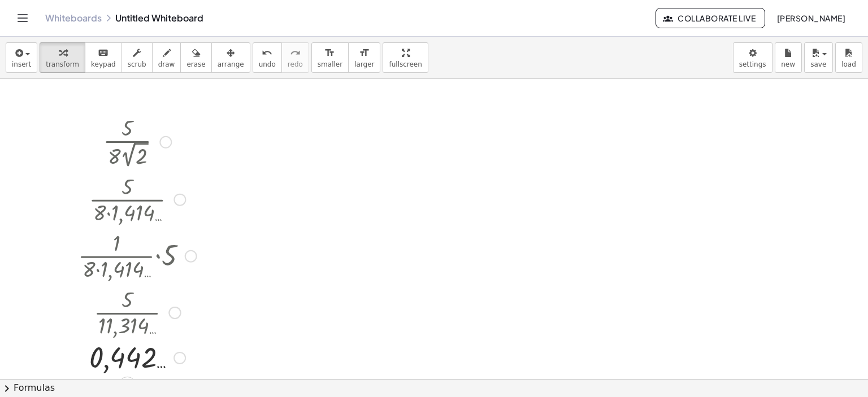  What do you see at coordinates (23, 18) in the screenshot?
I see `button: Toggle navigation` at bounding box center [23, 18].